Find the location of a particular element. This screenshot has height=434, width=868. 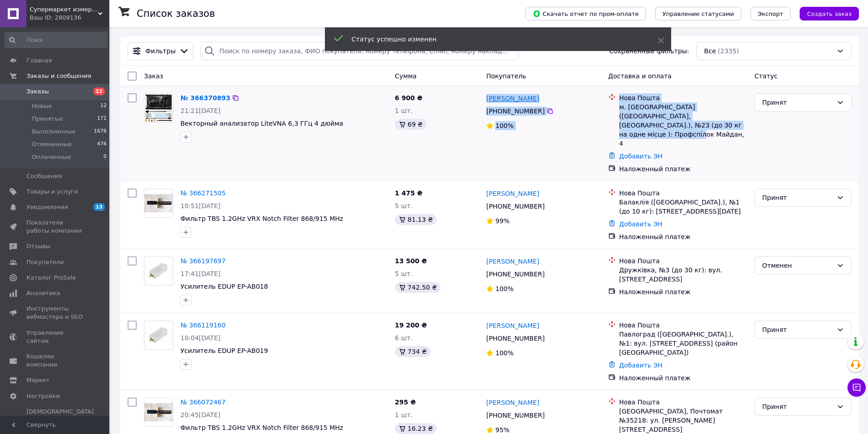

span: Товары и услуги is located at coordinates (52, 192).